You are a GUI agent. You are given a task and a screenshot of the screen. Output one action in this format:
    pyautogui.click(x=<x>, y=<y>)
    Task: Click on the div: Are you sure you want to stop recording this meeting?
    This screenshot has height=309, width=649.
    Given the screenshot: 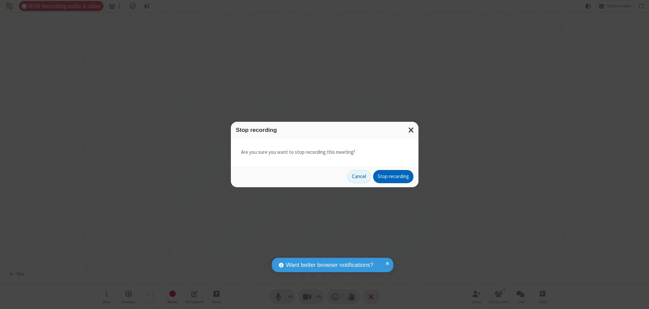 What is the action you would take?
    pyautogui.click(x=324, y=152)
    